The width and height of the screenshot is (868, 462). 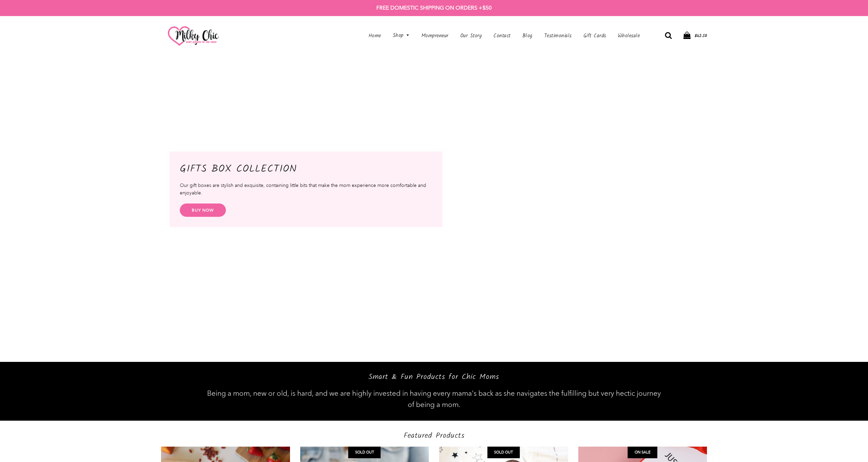 What do you see at coordinates (502, 35) in the screenshot?
I see `a: Contact` at bounding box center [502, 35].